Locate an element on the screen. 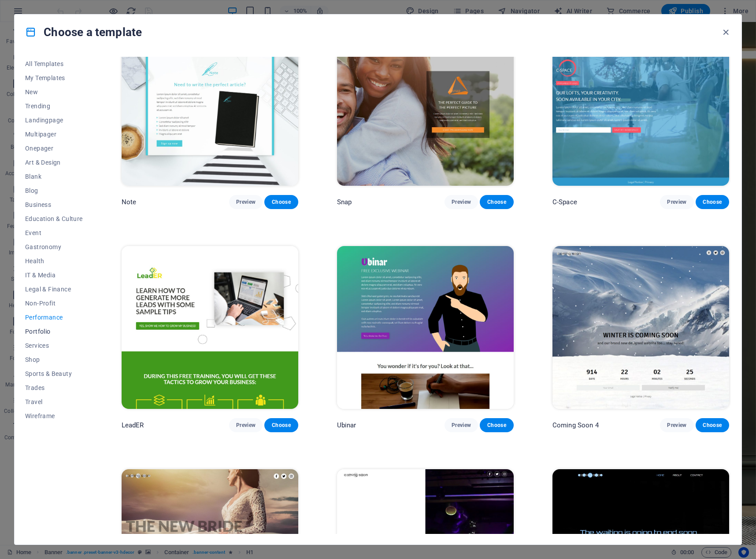 This screenshot has width=756, height=559. button: Landingpage is located at coordinates (54, 120).